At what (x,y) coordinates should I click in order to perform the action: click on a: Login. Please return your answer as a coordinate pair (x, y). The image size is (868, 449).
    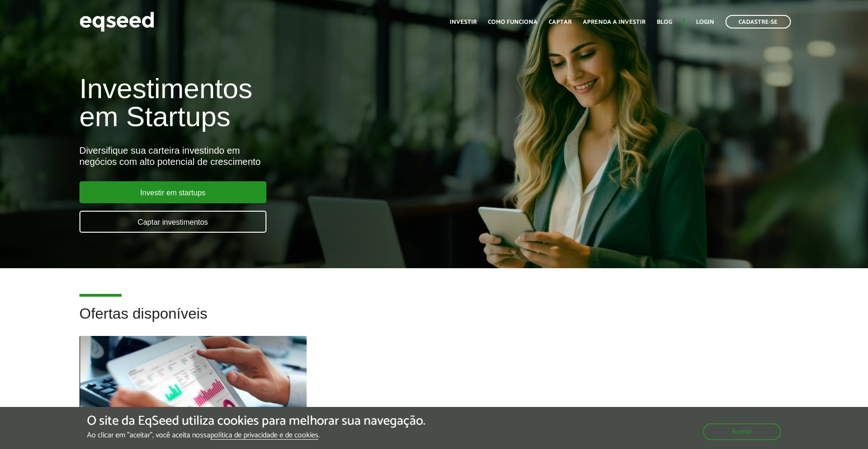
    Looking at the image, I should click on (705, 22).